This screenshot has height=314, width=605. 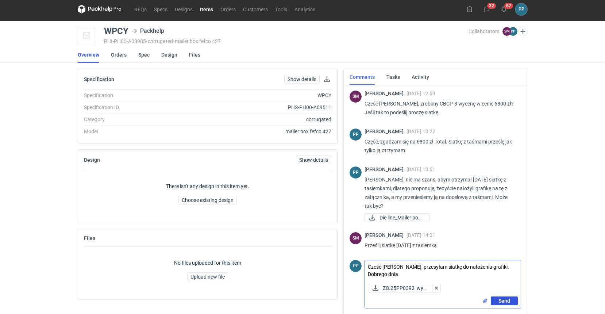 What do you see at coordinates (169, 55) in the screenshot?
I see `a: Design` at bounding box center [169, 55].